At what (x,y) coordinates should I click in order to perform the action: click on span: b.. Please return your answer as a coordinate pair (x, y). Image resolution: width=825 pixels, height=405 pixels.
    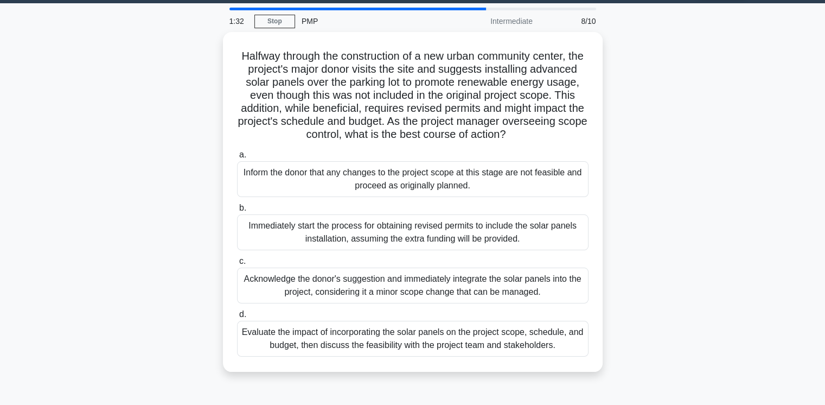
    Looking at the image, I should click on (243, 207).